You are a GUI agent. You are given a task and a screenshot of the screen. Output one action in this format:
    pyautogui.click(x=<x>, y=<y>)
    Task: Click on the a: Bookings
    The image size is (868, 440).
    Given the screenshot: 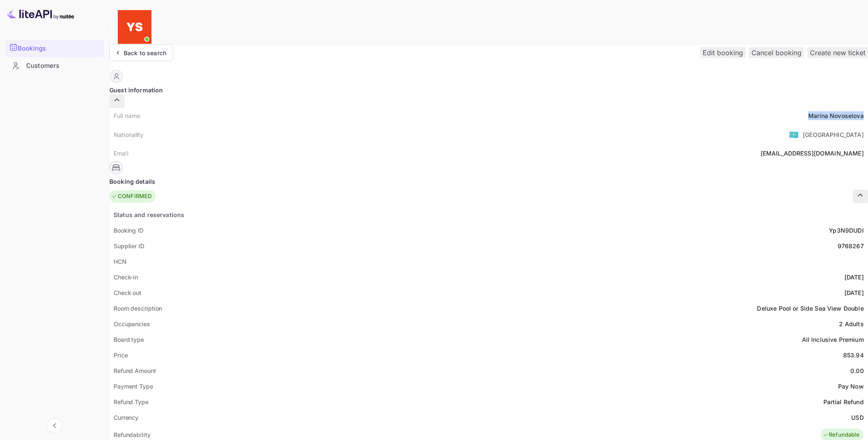 What is the action you would take?
    pyautogui.click(x=54, y=48)
    